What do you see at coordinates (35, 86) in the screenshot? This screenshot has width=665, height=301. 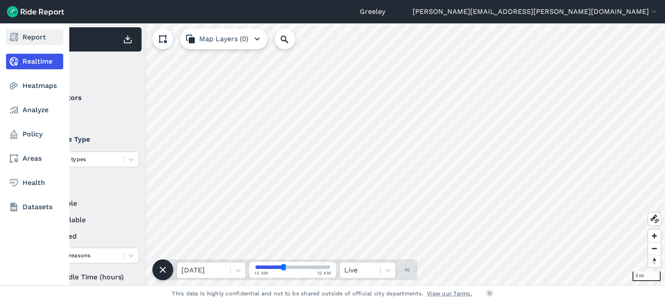 I see `a: Heatmaps` at bounding box center [35, 86].